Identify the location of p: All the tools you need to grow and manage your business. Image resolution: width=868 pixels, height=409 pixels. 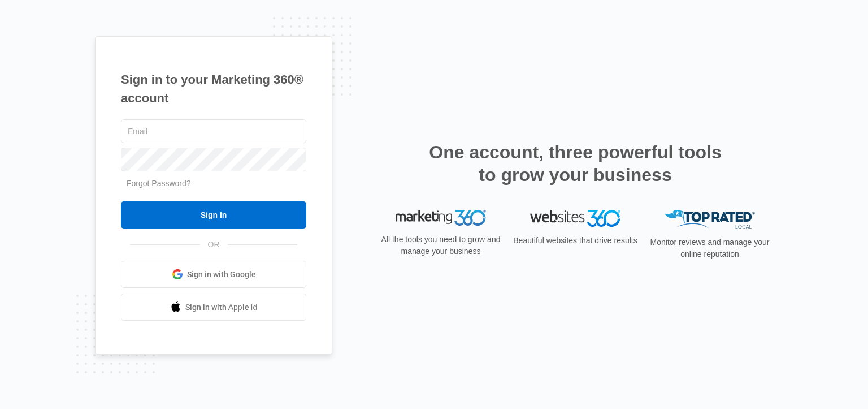
(441, 246).